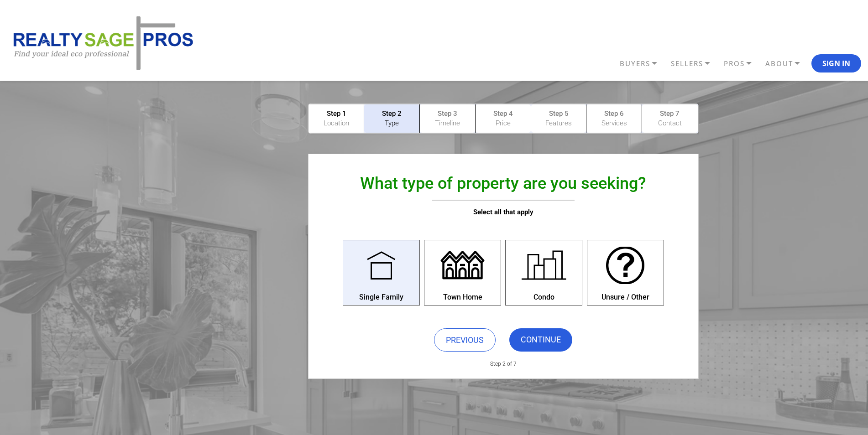  What do you see at coordinates (559, 123) in the screenshot?
I see `p: Features` at bounding box center [559, 123].